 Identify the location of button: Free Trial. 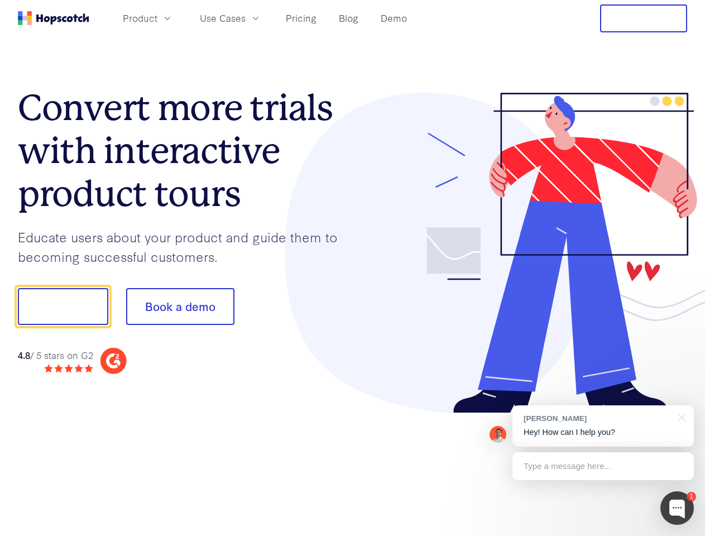
(644, 18).